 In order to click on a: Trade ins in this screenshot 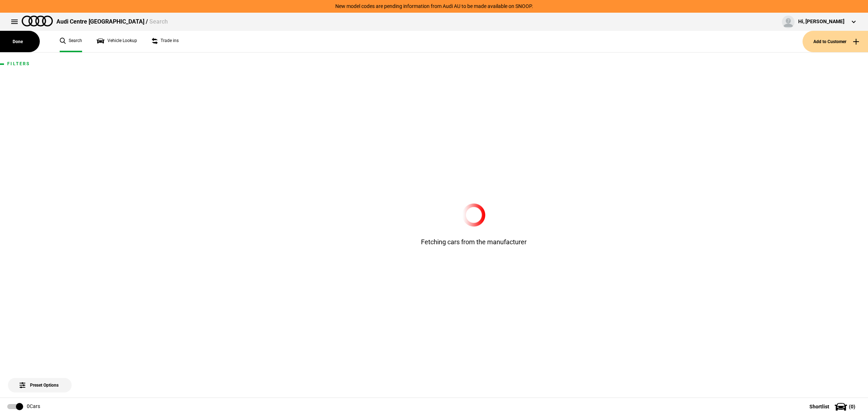, I will do `click(165, 42)`.